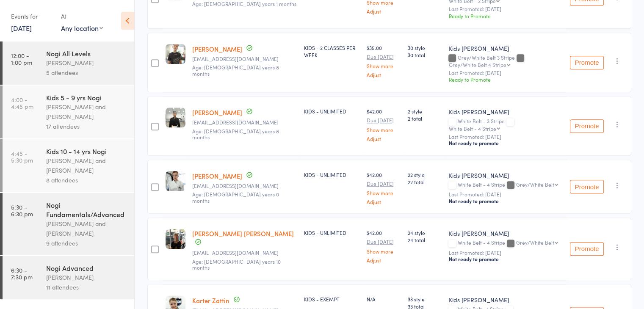 This screenshot has height=309, width=644. What do you see at coordinates (22, 103) in the screenshot?
I see `time: 4:00 - 4:45 pm` at bounding box center [22, 103].